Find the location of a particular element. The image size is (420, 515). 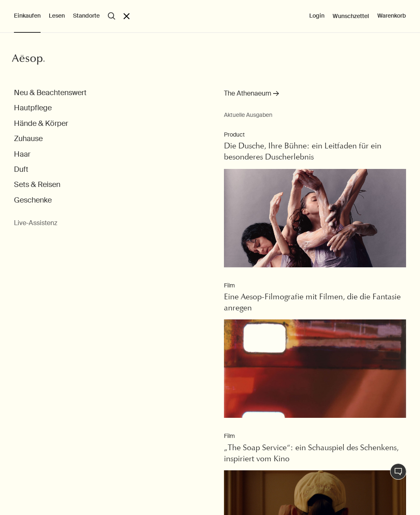

a: Aesop is located at coordinates (28, 60).